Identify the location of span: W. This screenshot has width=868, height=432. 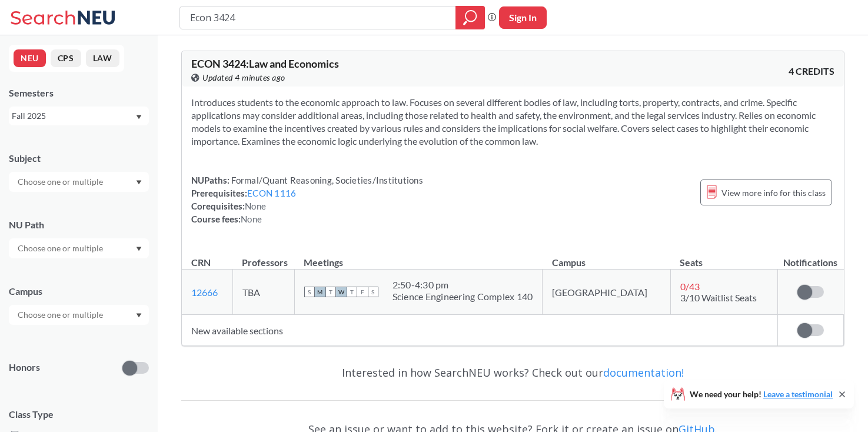
(341, 292).